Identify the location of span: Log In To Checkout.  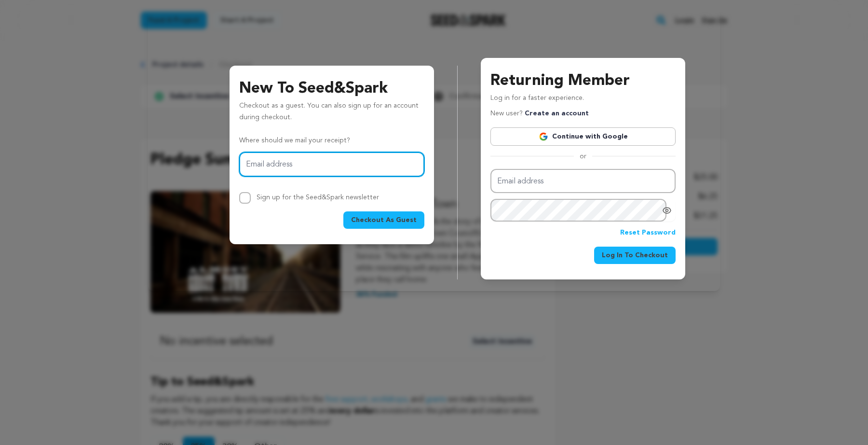
(635, 255).